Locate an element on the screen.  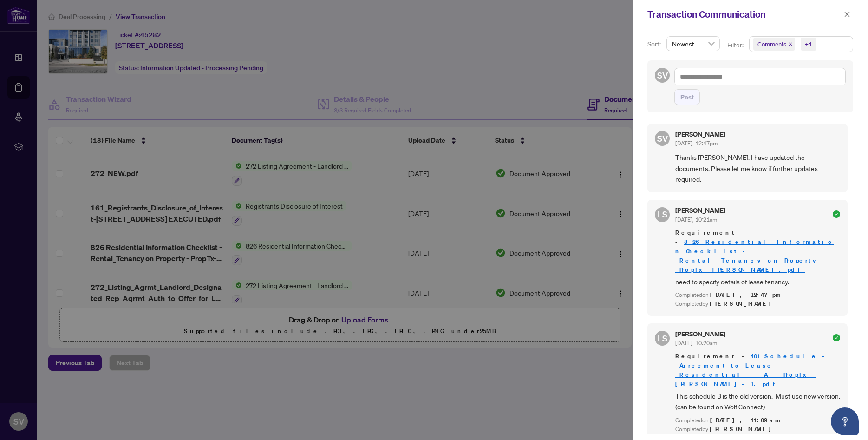
div: +1 is located at coordinates (808, 44).